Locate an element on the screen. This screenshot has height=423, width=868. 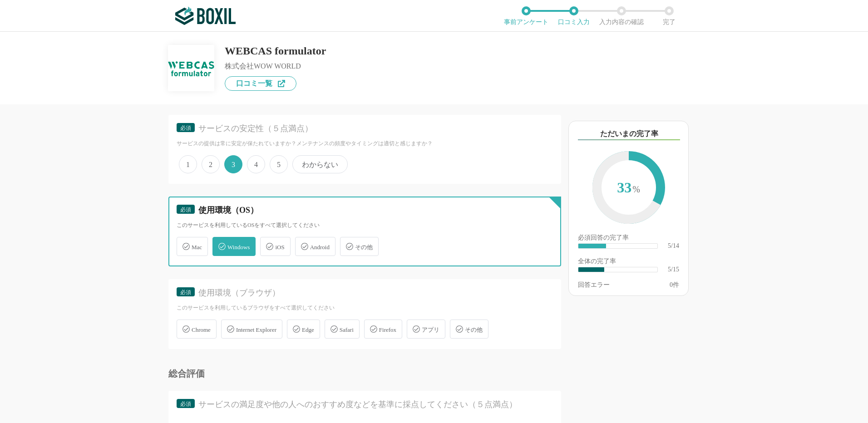
span: Chrome is located at coordinates (202, 329).